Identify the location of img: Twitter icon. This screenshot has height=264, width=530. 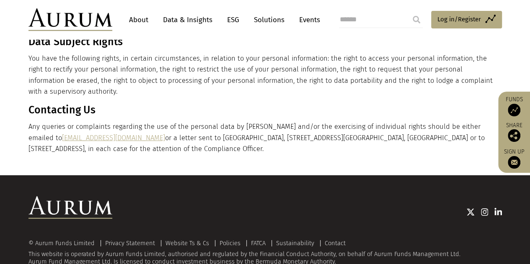
(471, 212).